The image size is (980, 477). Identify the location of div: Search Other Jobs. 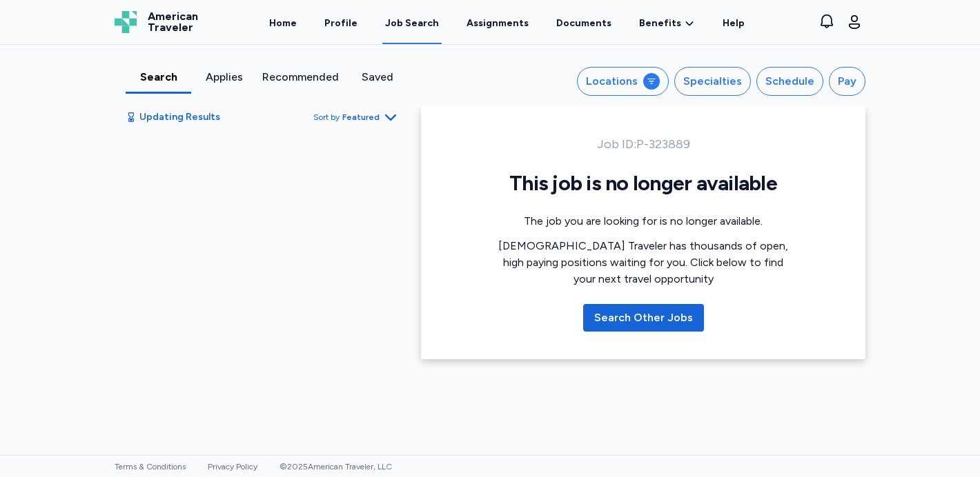
(643, 318).